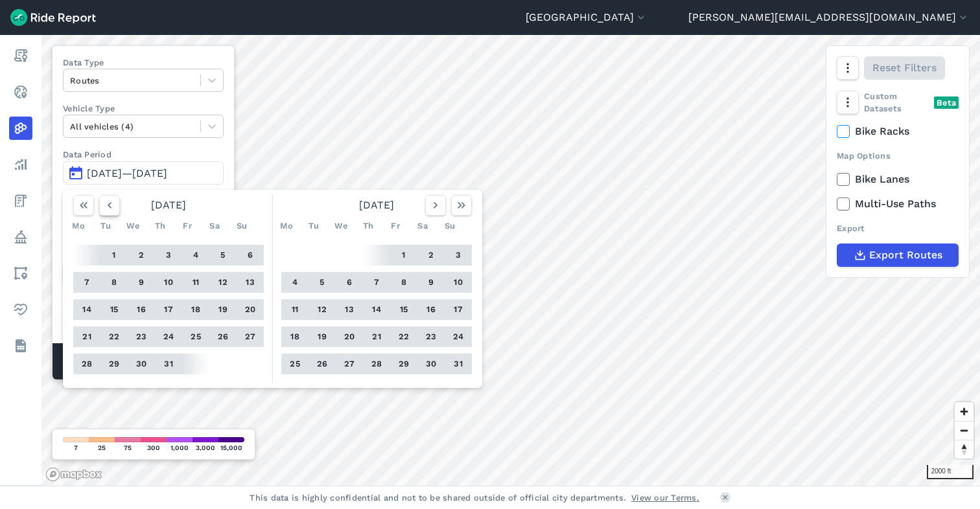 This screenshot has width=980, height=509. I want to click on div: Beta, so click(946, 102).